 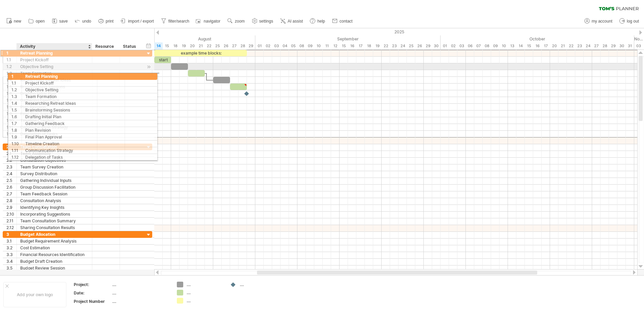 I want to click on div: example time blocks:, so click(x=200, y=53).